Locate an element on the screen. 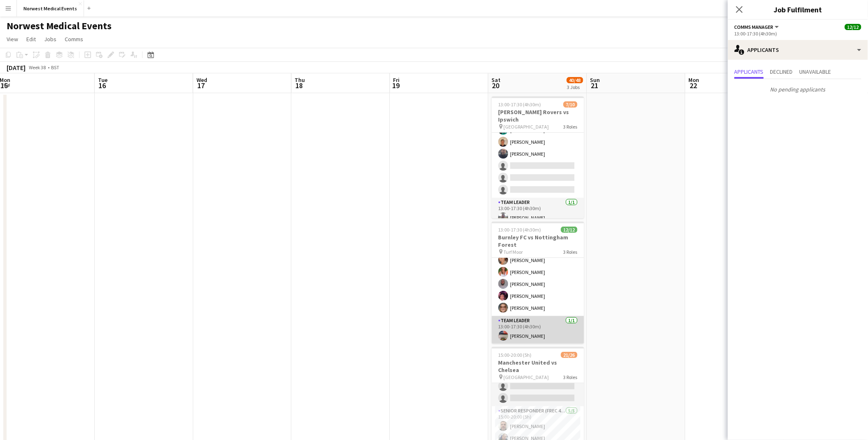 This screenshot has width=868, height=440. span: 21/26 is located at coordinates (569, 354).